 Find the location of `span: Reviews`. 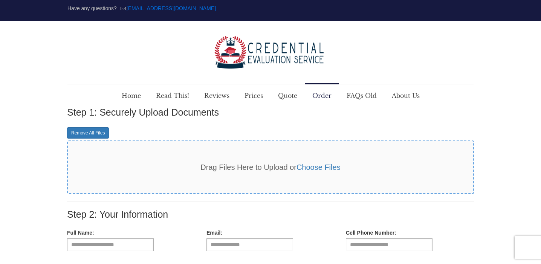

span: Reviews is located at coordinates (217, 96).